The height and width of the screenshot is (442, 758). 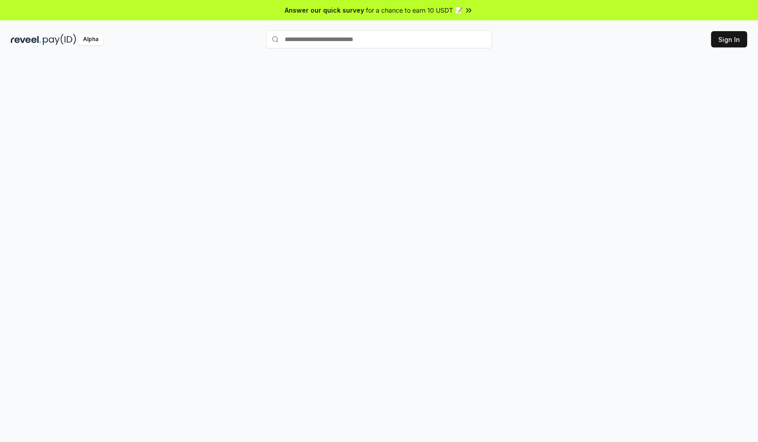 What do you see at coordinates (325, 10) in the screenshot?
I see `span: Answer our quick survey` at bounding box center [325, 10].